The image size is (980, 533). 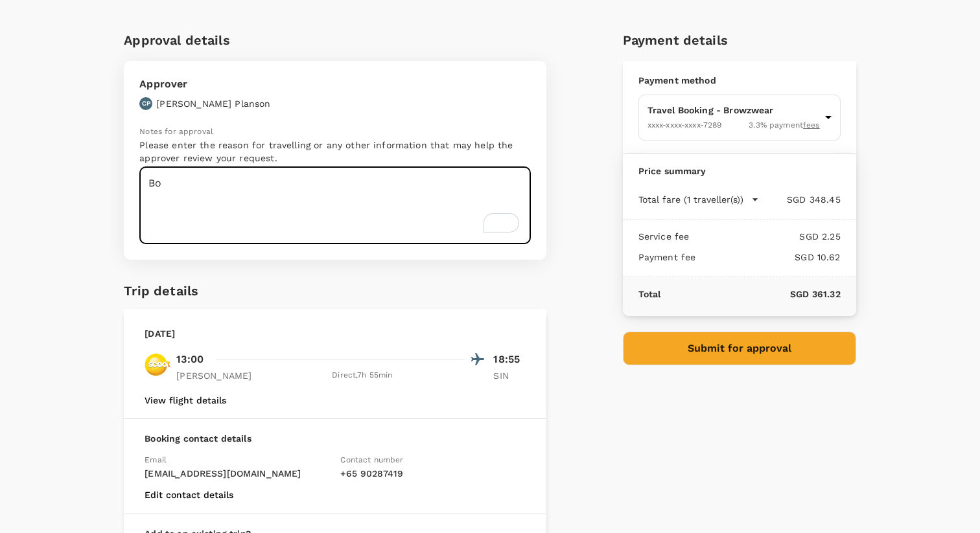 What do you see at coordinates (335, 40) in the screenshot?
I see `h6: Approval details` at bounding box center [335, 40].